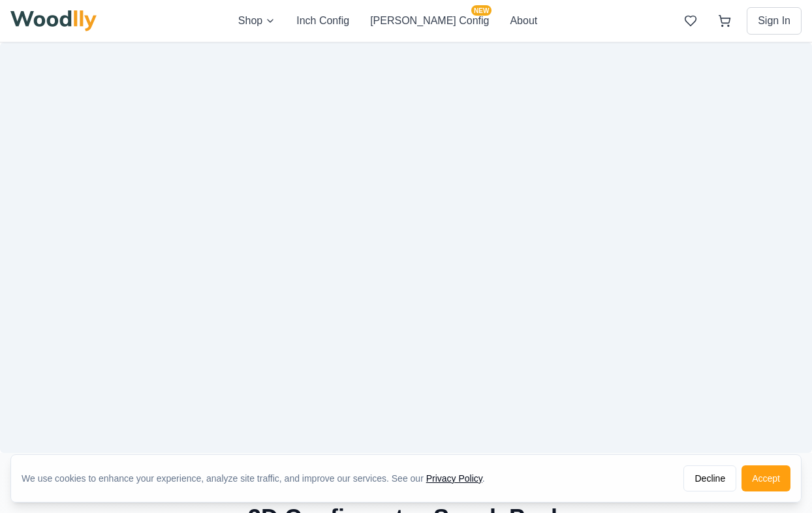  What do you see at coordinates (765, 479) in the screenshot?
I see `button: Accept` at bounding box center [765, 479].